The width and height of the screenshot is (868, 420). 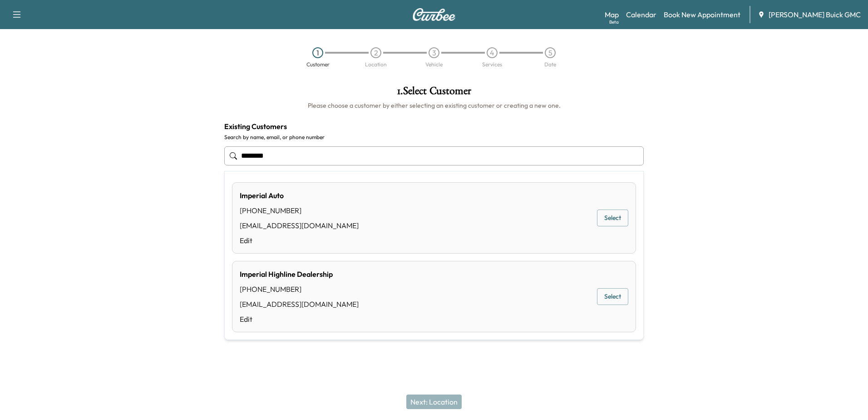 What do you see at coordinates (434, 137) in the screenshot?
I see `label: Search by name, email, or phone number` at bounding box center [434, 137].